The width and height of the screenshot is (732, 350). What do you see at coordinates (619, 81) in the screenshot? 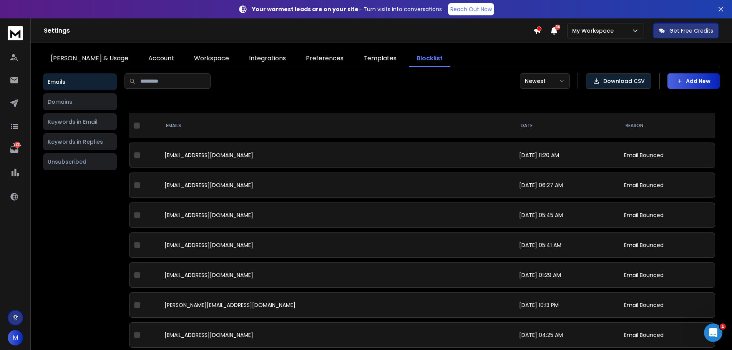
I see `button: Download CSV` at bounding box center [619, 81].